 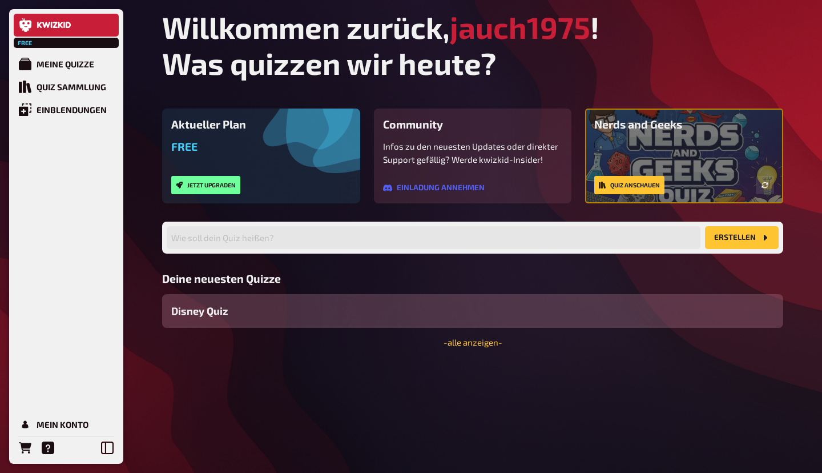 What do you see at coordinates (71, 110) in the screenshot?
I see `div: Einblendungen` at bounding box center [71, 110].